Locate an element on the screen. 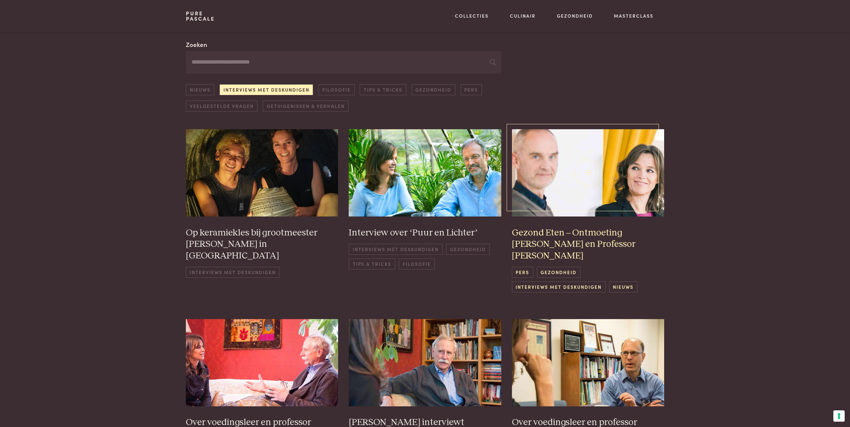  img: Feeling20-20Walter20Willett202201600x755_1.jpg is located at coordinates (262, 363).